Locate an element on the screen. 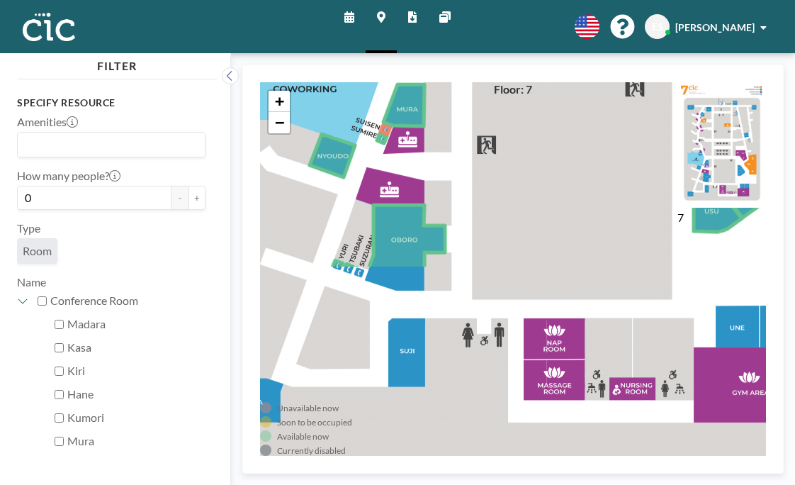 The image size is (795, 485). label: Kumori is located at coordinates (136, 417).